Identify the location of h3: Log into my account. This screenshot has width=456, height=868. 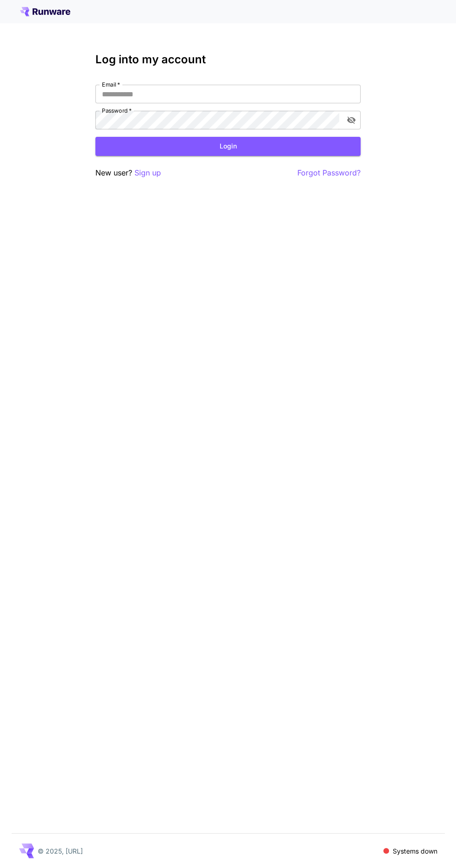
(228, 60).